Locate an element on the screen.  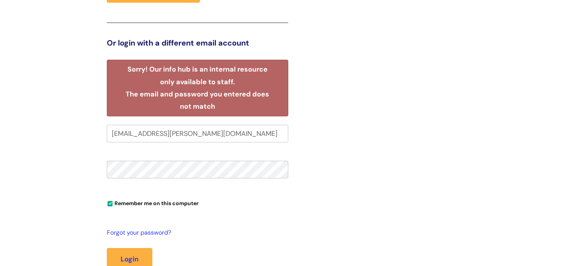
li: Sorry! Our info hub is an internal resource only available to staff. is located at coordinates (197, 75).